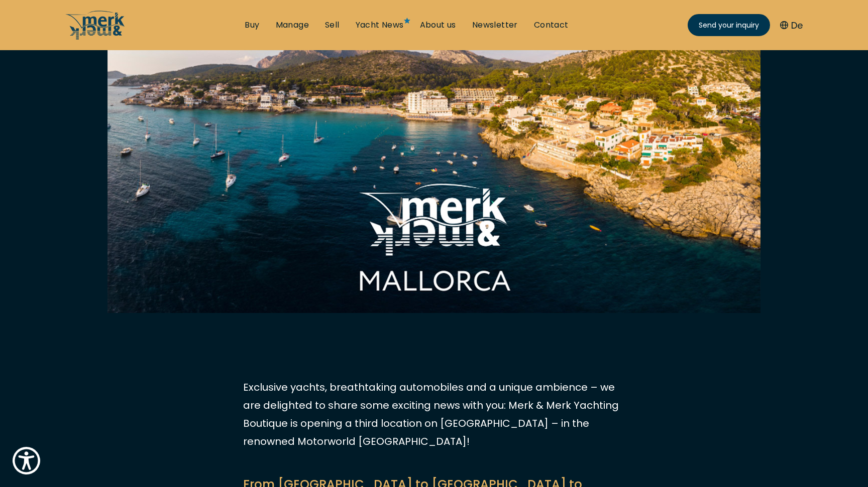 Image resolution: width=868 pixels, height=487 pixels. I want to click on a: Sell, so click(332, 25).